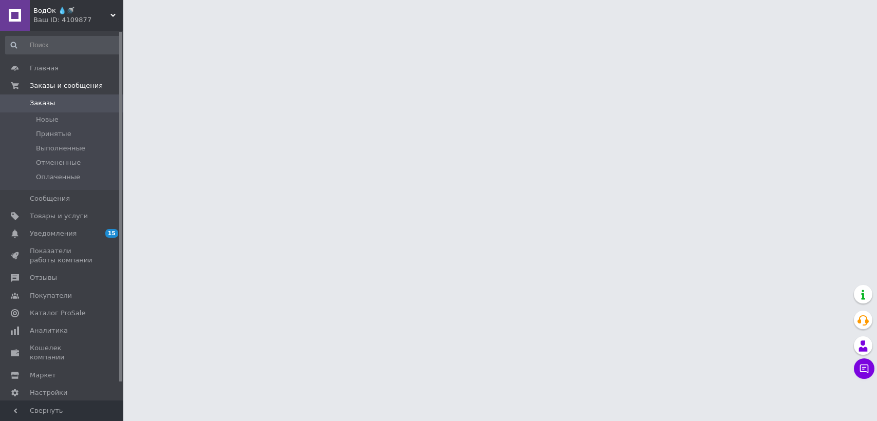  Describe the element at coordinates (44, 68) in the screenshot. I see `span: Главная` at that location.